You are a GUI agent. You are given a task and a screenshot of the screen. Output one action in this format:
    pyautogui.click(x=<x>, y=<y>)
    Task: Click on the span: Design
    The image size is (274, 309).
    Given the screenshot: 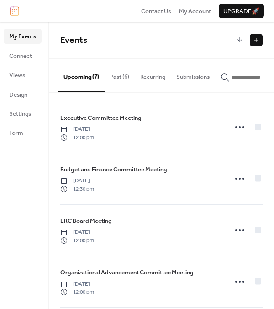 What is the action you would take?
    pyautogui.click(x=18, y=95)
    